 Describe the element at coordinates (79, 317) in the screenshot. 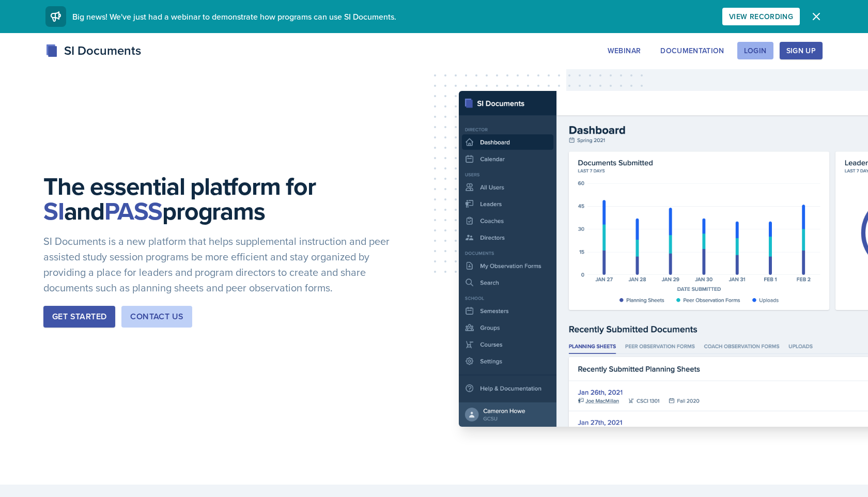

I see `button: Get Started` at that location.